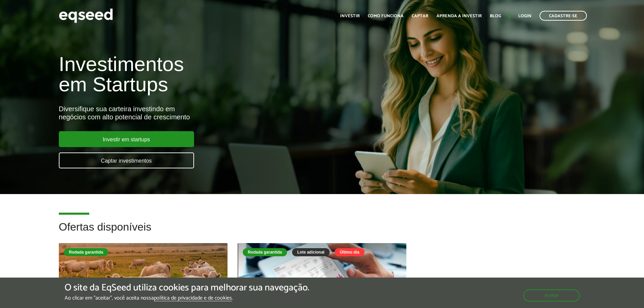 The height and width of the screenshot is (308, 644). Describe the element at coordinates (215, 75) in the screenshot. I see `h1: Investimentos em Startups` at that location.